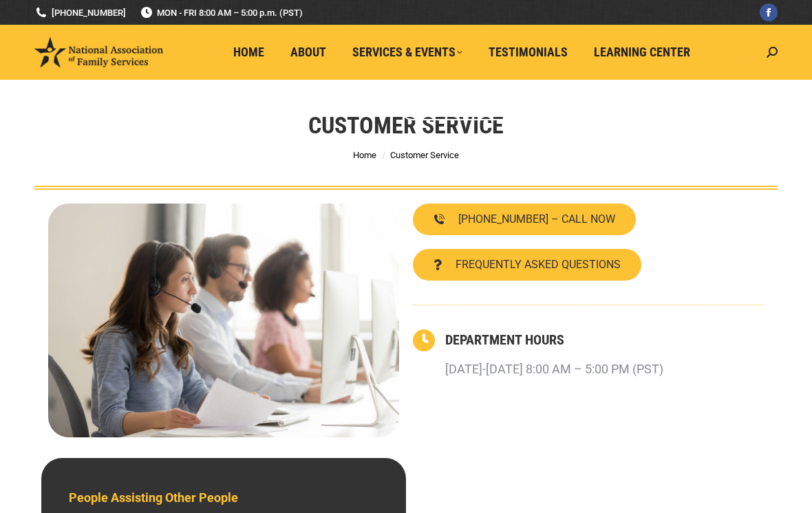  Describe the element at coordinates (223, 320) in the screenshot. I see `img: Contact National Association of Family Services` at that location.